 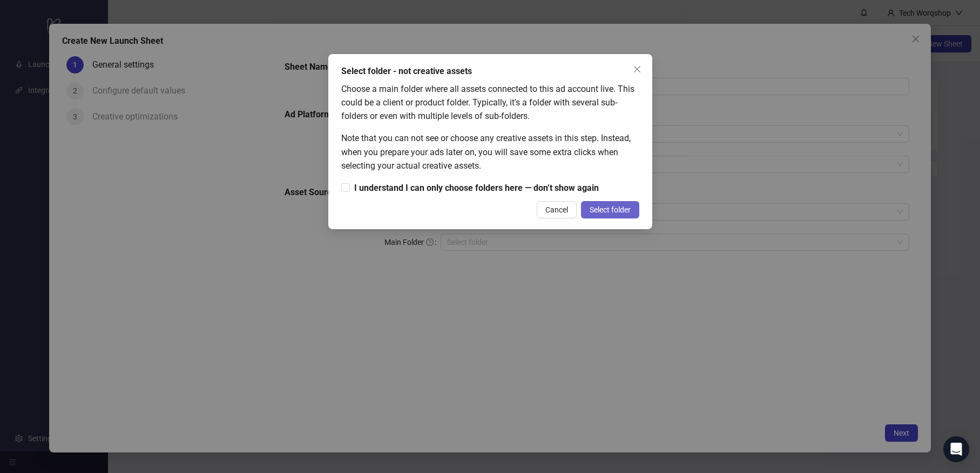 I want to click on div: Choose a main folder where all assets connected to this ad account live. This could be a client o..., so click(x=490, y=102).